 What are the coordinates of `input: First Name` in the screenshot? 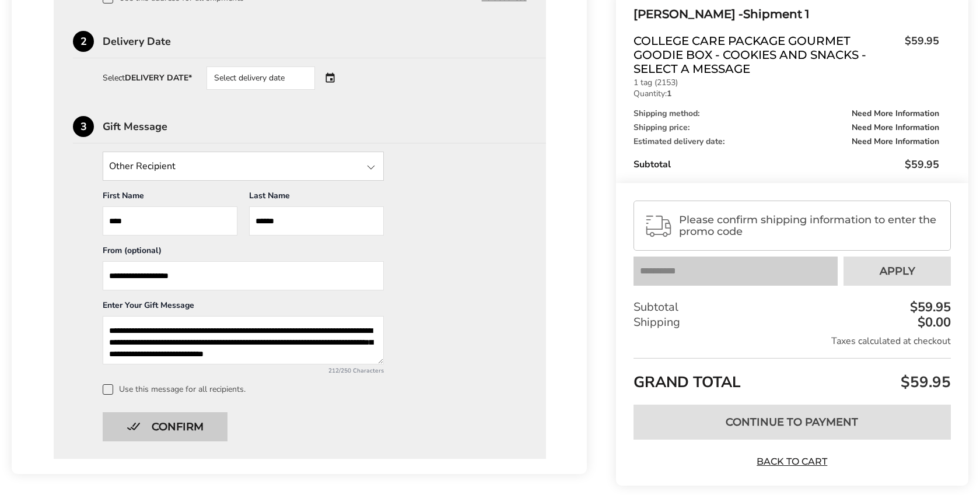 It's located at (170, 221).